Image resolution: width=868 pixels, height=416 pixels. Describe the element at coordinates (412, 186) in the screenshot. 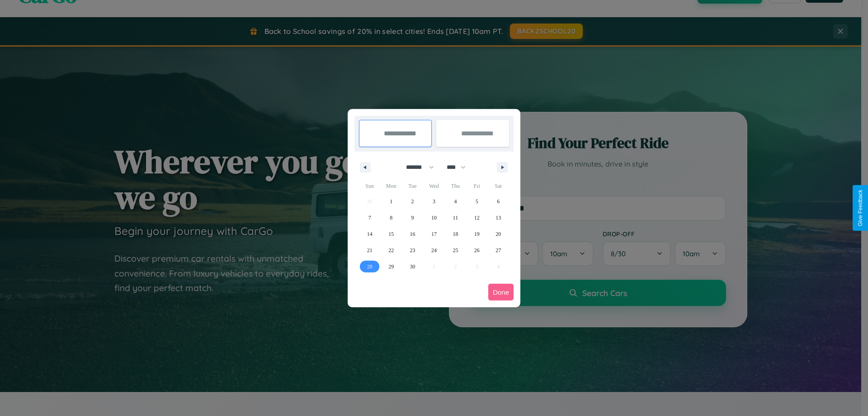

I see `span: Tue` at that location.